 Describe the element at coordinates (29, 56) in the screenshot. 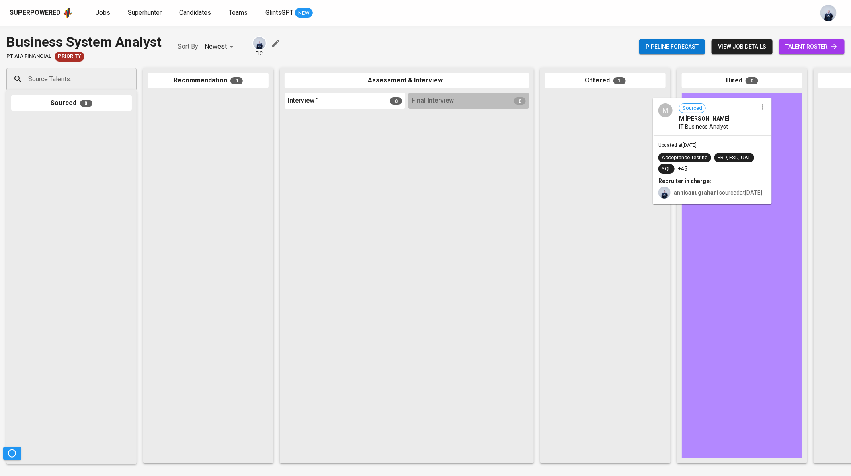

I see `span: PT AIA FINANCIAL` at that location.